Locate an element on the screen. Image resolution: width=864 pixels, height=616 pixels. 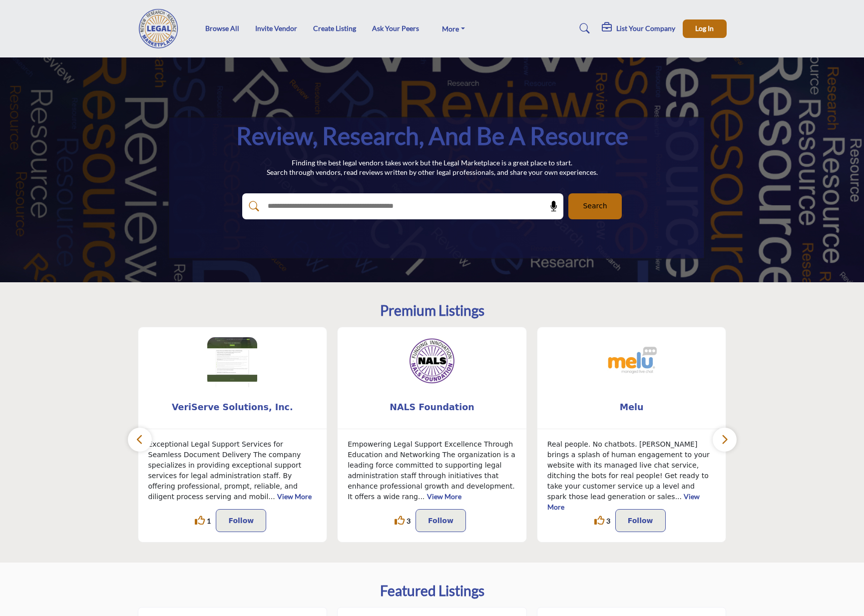
img: Site Logo is located at coordinates (161, 29).